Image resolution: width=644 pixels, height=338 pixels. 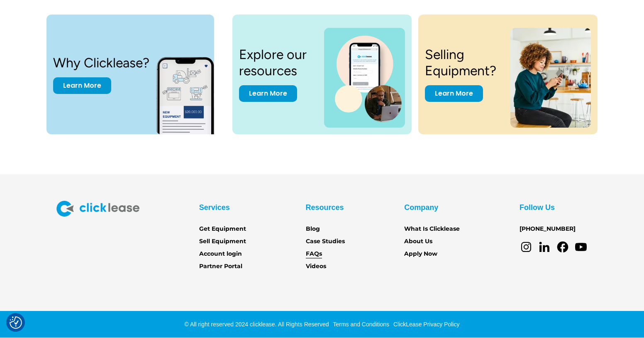 I want to click on a: Sell Equipment, so click(x=222, y=241).